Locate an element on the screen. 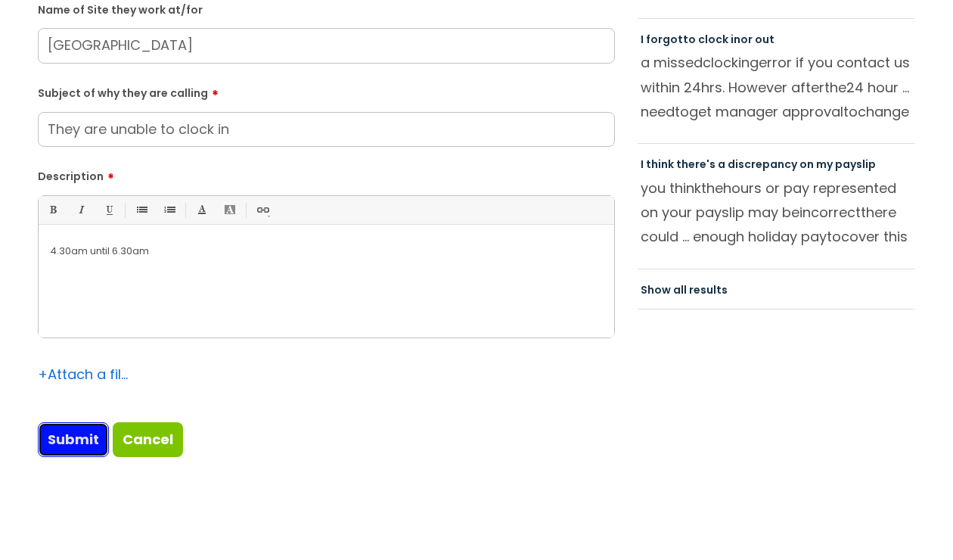  label: Subject of why they are calling is located at coordinates (326, 90).